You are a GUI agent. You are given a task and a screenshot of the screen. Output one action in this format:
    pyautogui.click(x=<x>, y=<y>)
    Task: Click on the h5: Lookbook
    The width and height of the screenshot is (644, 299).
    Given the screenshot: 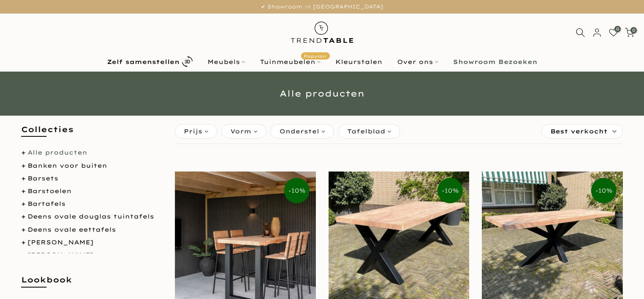 What is the action you would take?
    pyautogui.click(x=92, y=284)
    